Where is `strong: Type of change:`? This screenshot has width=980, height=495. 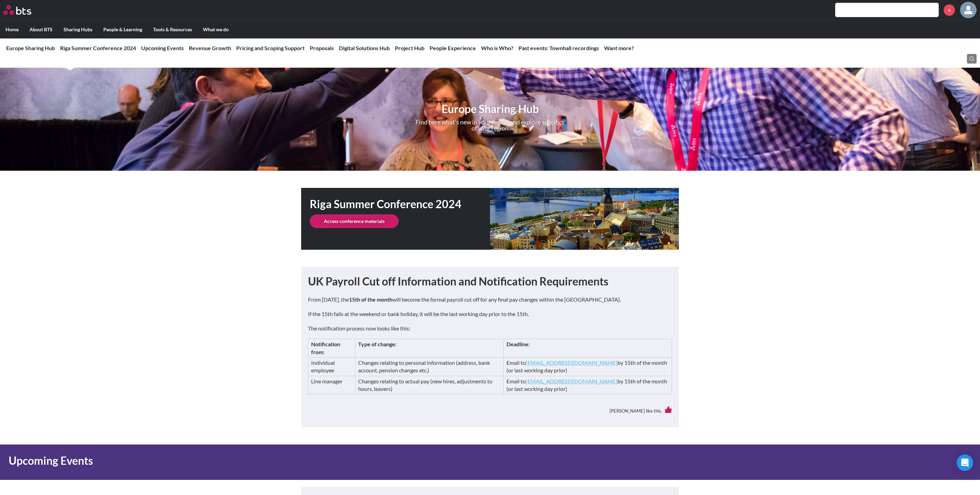 strong: Type of change: is located at coordinates (377, 344).